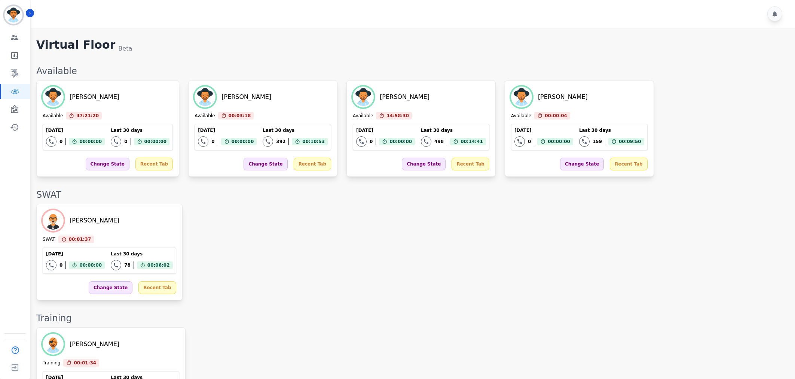 The height and width of the screenshot is (379, 795). What do you see at coordinates (597, 141) in the screenshot?
I see `div: 159` at bounding box center [597, 141].